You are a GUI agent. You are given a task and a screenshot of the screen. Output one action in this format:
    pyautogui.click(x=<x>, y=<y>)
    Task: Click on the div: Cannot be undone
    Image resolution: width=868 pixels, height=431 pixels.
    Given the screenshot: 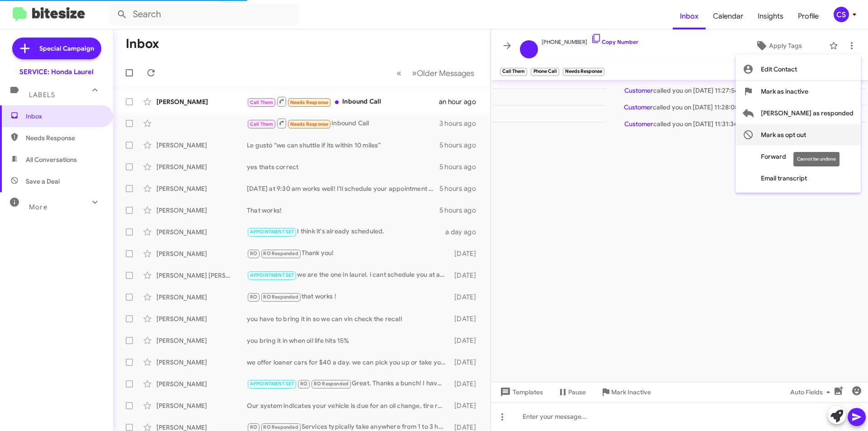 What is the action you would take?
    pyautogui.click(x=817, y=159)
    